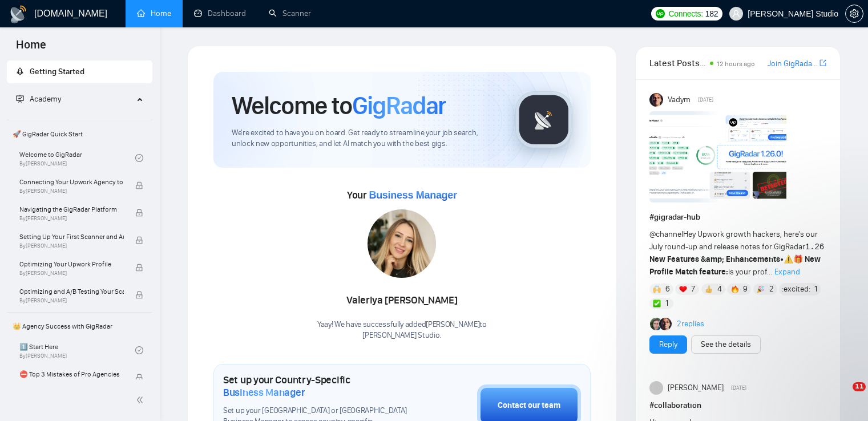 The height and width of the screenshot is (421, 868). What do you see at coordinates (71, 264) in the screenshot?
I see `span: Optimizing Your Upwork Profile` at bounding box center [71, 264].